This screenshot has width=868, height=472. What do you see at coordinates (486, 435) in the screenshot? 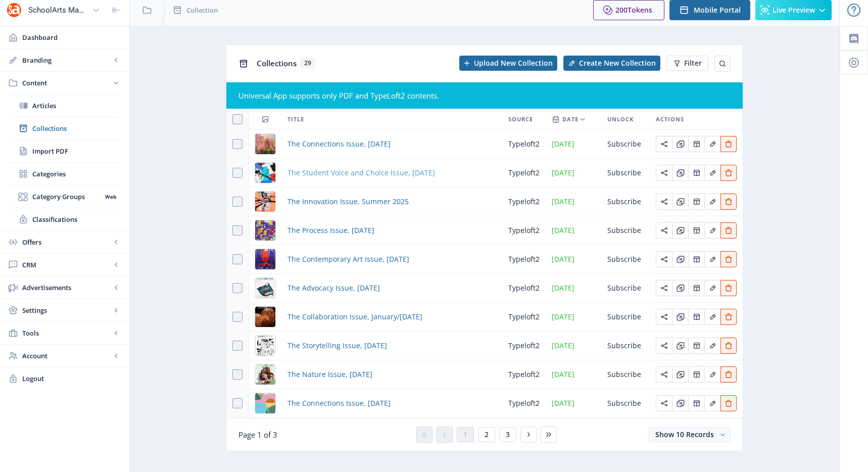
I see `span: 2` at bounding box center [486, 435].